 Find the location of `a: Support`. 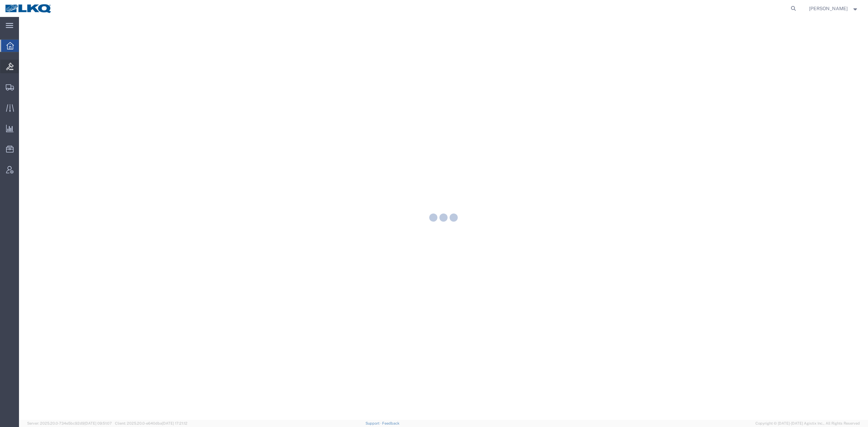

a: Support is located at coordinates (374, 423).